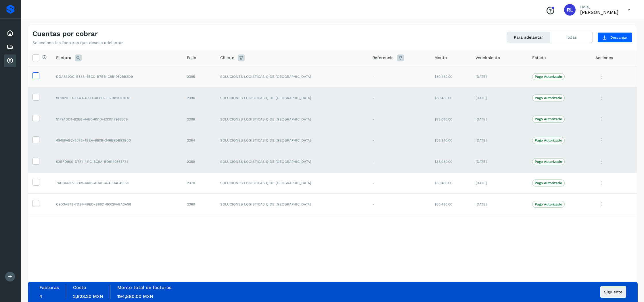  I want to click on td: $58,240.00, so click(450, 140).